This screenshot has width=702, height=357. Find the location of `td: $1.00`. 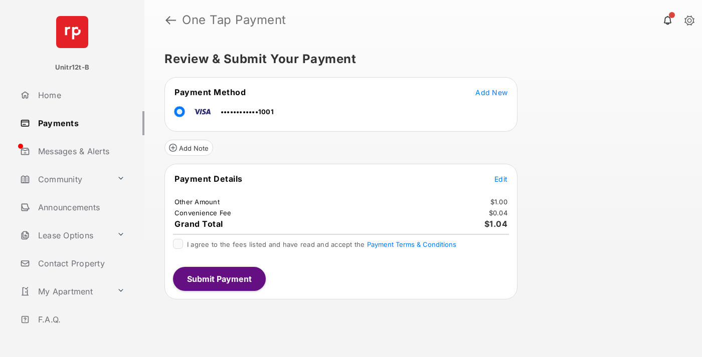

td: $1.00 is located at coordinates (499, 202).